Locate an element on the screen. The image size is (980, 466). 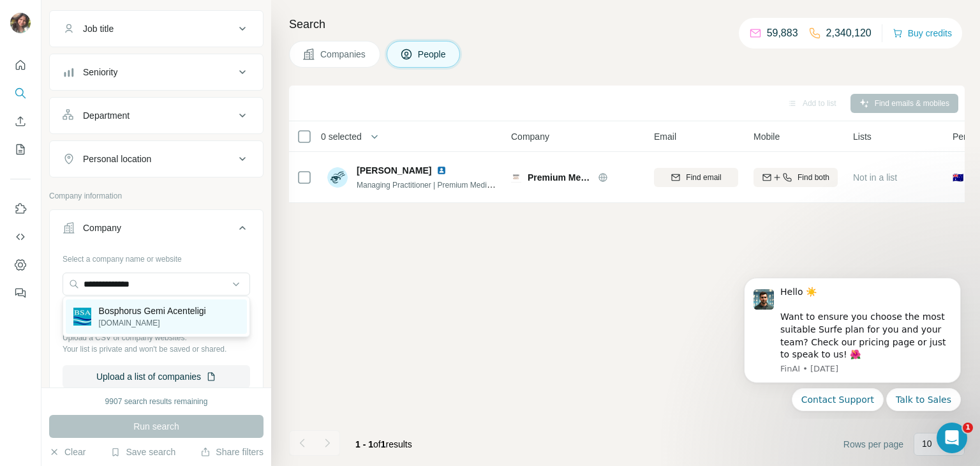
p: 2,340,120 is located at coordinates (849, 33).